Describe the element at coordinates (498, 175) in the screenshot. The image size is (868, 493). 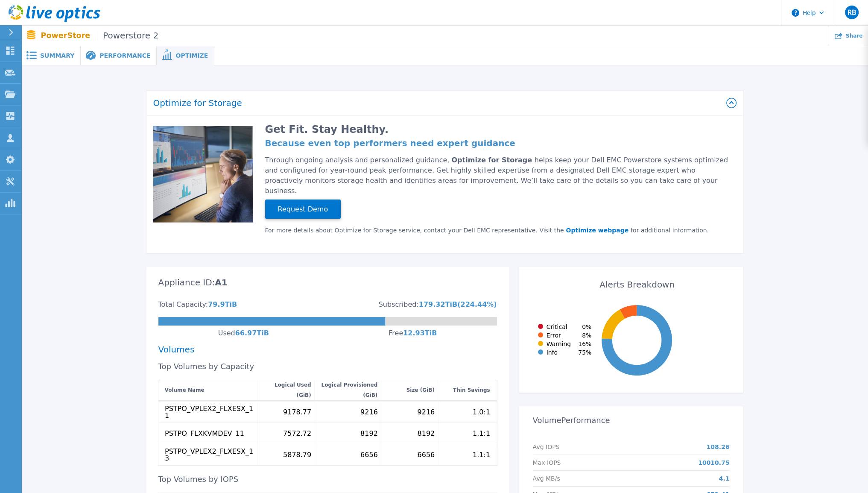
I see `div: Through ongoing analysis and personalized guidance, helps keep your Dell EMC Powerstore systems o...` at that location.